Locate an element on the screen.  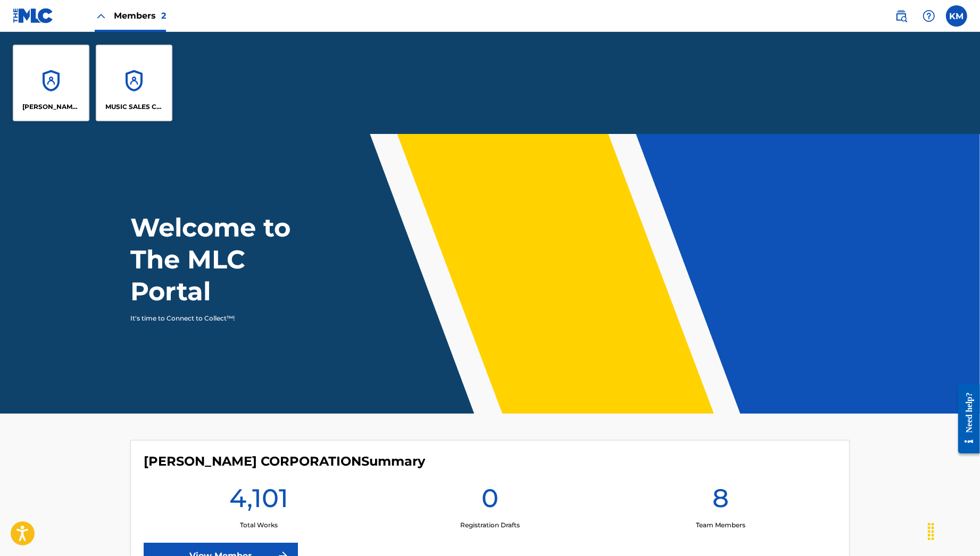
h4: C. F. PETERS CORPORATION is located at coordinates (284, 461).